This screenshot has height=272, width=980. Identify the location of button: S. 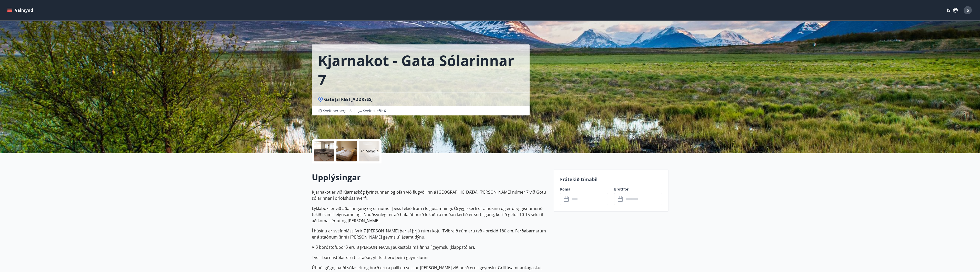
(968, 10).